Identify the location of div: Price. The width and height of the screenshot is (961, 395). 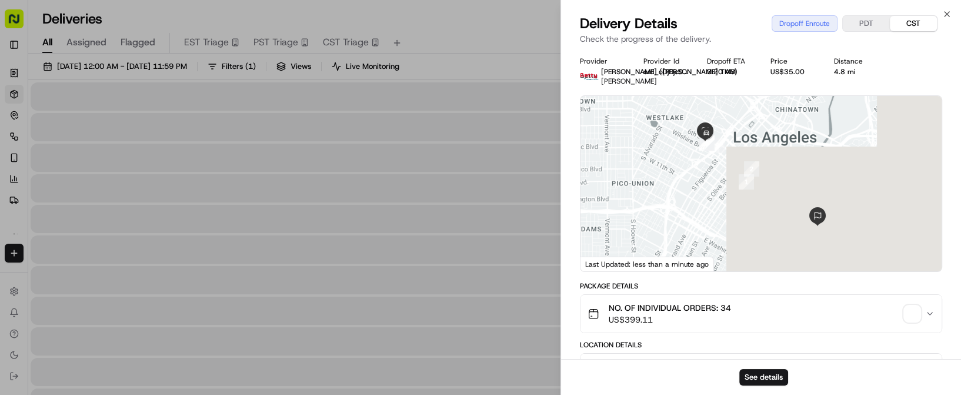
(793, 61).